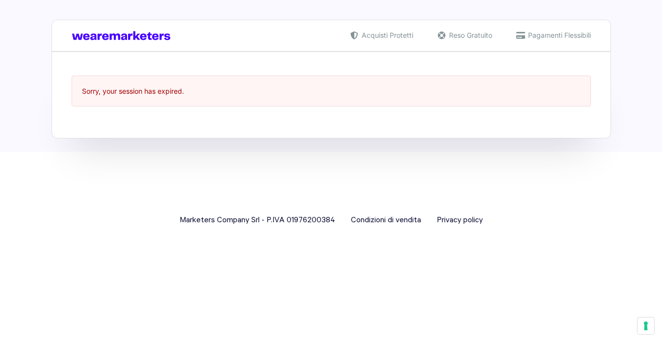 This screenshot has width=662, height=342. I want to click on a: Condizioni di vendita, so click(386, 220).